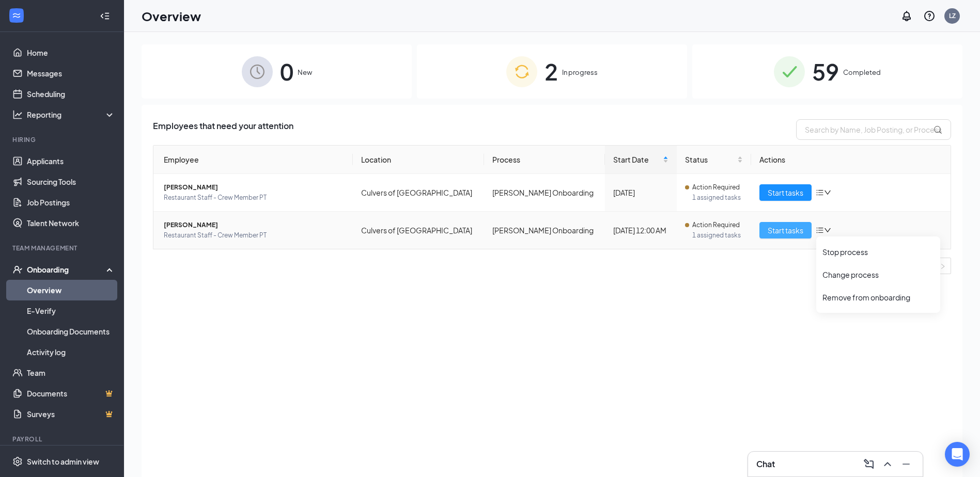 Image resolution: width=980 pixels, height=477 pixels. What do you see at coordinates (105, 16) in the screenshot?
I see `svg: Collapse` at bounding box center [105, 16].